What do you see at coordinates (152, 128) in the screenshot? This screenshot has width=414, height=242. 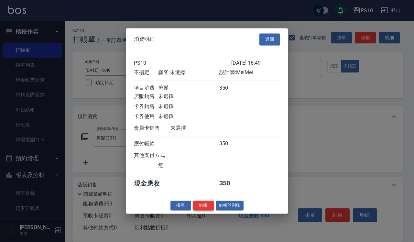 I see `div: 會員卡銷售` at bounding box center [152, 128].